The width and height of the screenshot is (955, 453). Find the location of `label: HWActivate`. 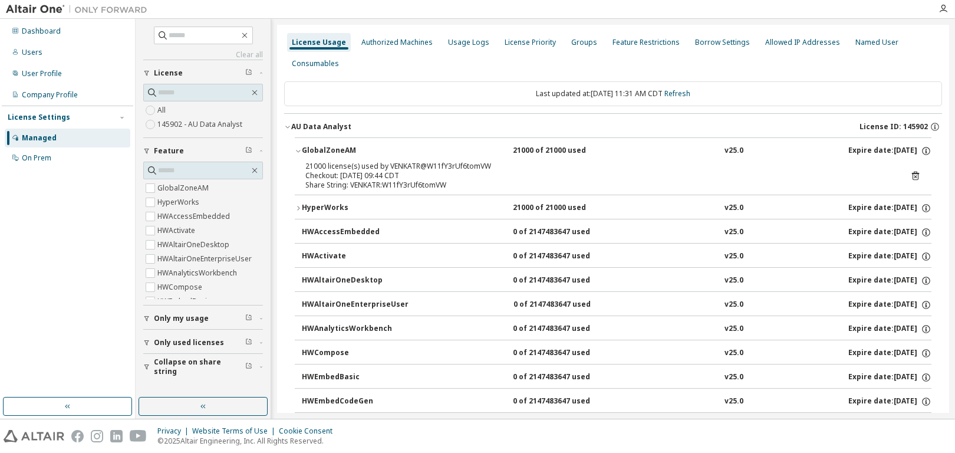

label: HWActivate is located at coordinates (177, 230).